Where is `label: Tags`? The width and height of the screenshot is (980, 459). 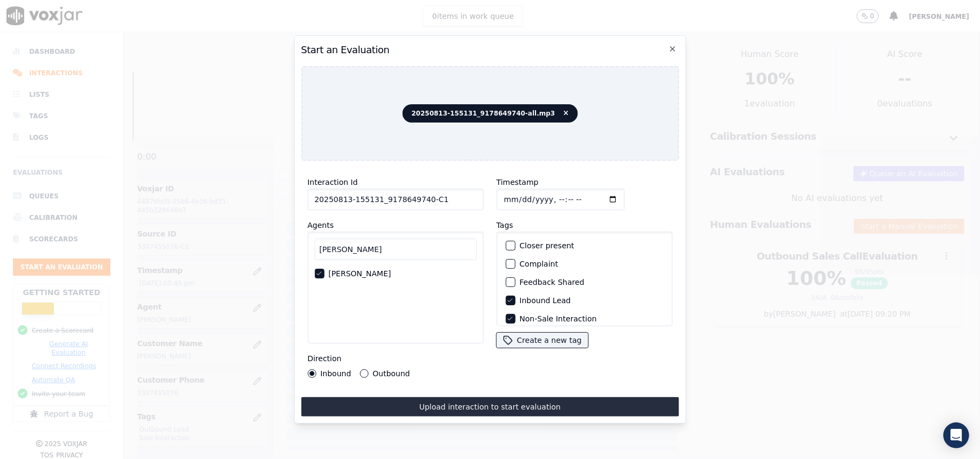
label: Tags is located at coordinates (504, 225).